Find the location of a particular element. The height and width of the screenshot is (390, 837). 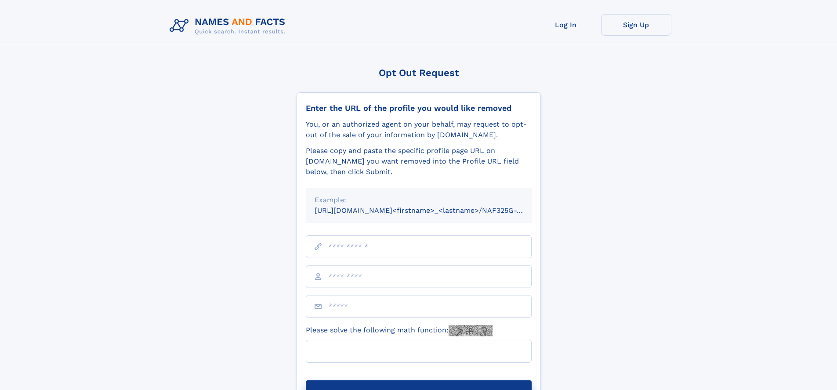

a: Sign Up is located at coordinates (636, 25).